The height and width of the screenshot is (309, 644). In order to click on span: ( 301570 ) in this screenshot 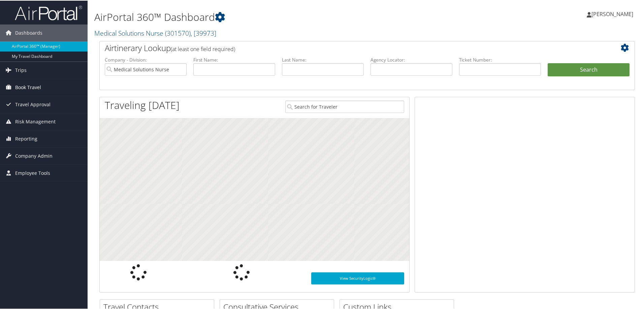, I will do `click(178, 32)`.